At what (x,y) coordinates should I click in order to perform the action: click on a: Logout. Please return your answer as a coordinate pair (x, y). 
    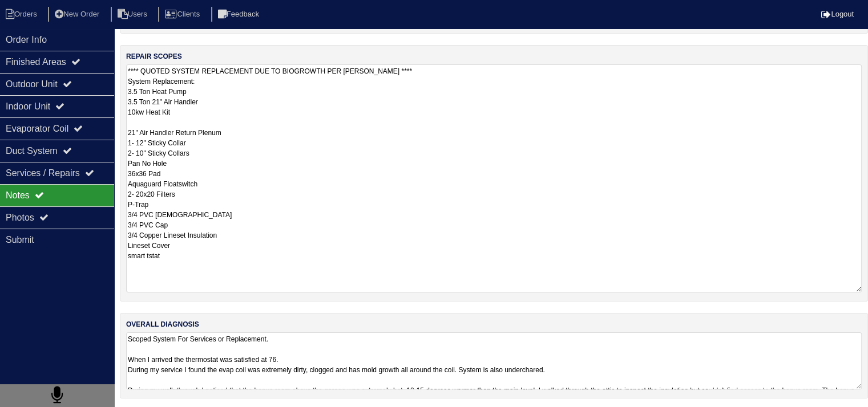
    Looking at the image, I should click on (837, 14).